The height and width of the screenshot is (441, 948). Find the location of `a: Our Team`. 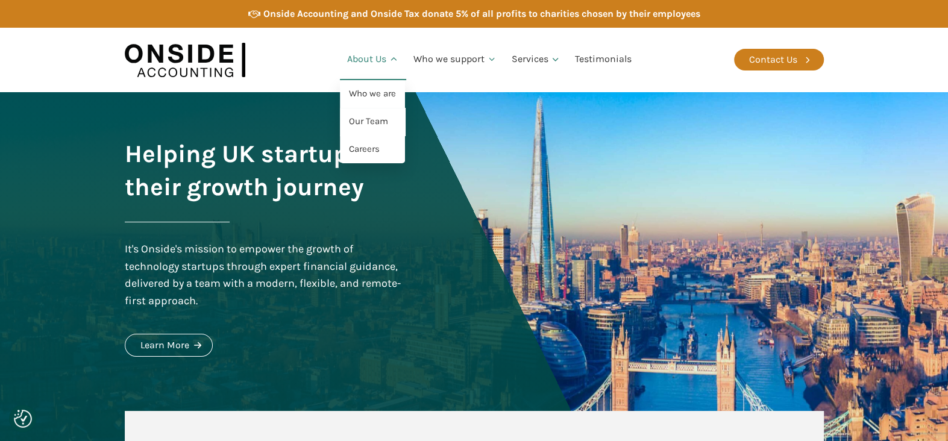

a: Our Team is located at coordinates (372, 122).